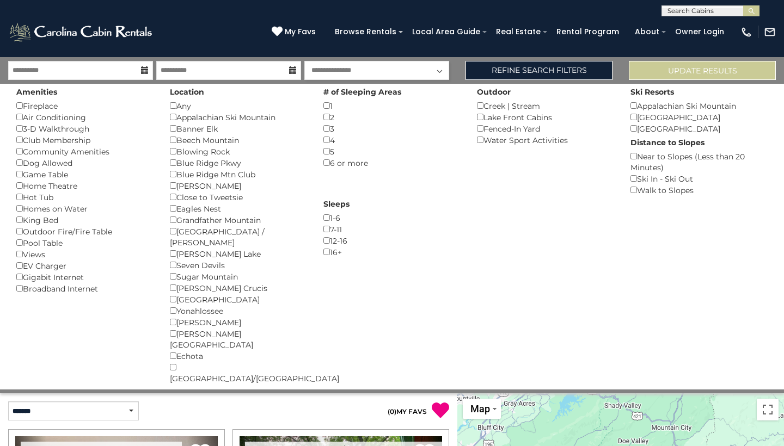  Describe the element at coordinates (392, 151) in the screenshot. I see `div: 5` at that location.